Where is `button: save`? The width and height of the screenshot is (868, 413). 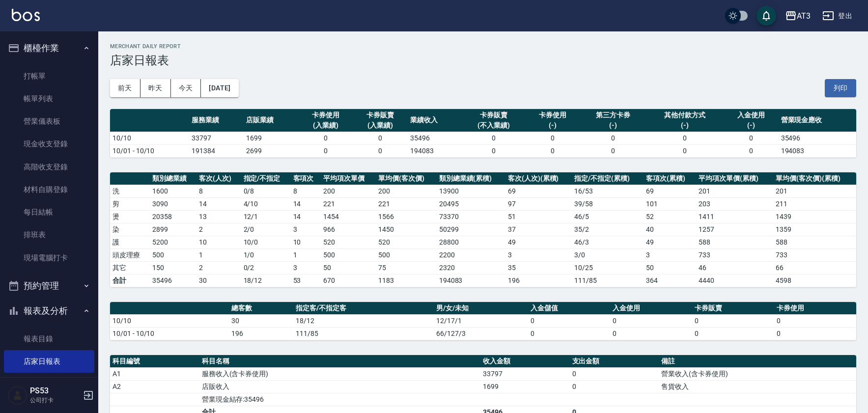
button: save is located at coordinates (766, 16).